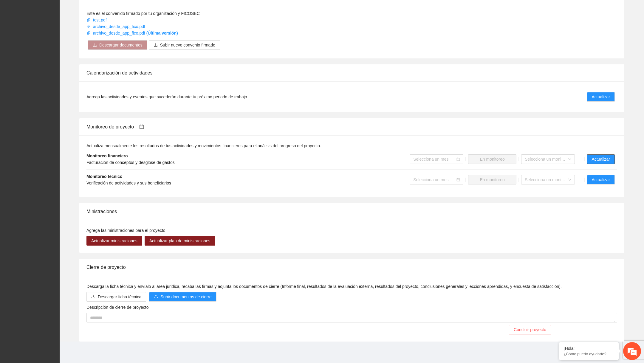  What do you see at coordinates (589, 348) in the screenshot?
I see `div: ¡Hola!` at bounding box center [589, 348].